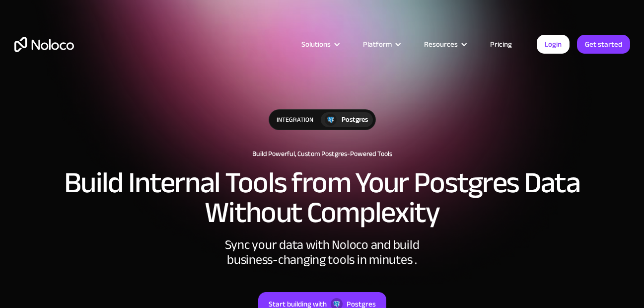 The width and height of the screenshot is (644, 308). What do you see at coordinates (355, 120) in the screenshot?
I see `div: Postgres` at bounding box center [355, 120].